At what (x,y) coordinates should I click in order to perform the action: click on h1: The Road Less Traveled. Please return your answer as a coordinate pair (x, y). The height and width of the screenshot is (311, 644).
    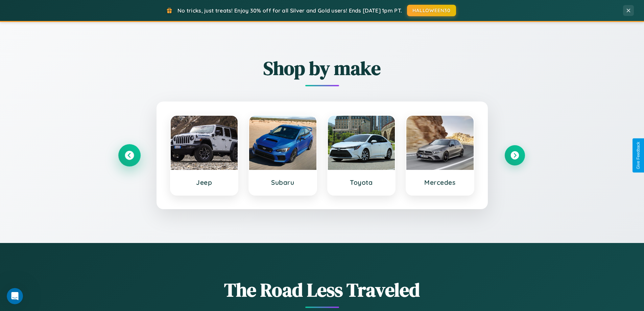
    Looking at the image, I should click on (322, 290).